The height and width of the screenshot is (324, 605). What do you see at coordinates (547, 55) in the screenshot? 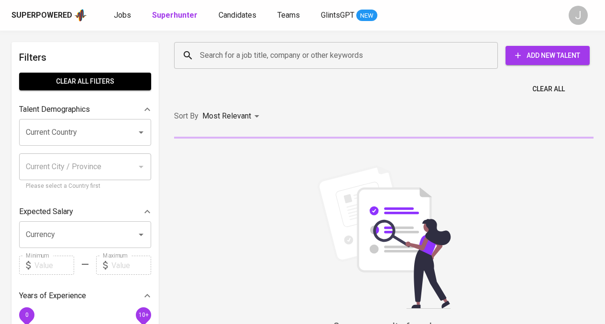
I see `span: Add New Talent` at bounding box center [547, 55].